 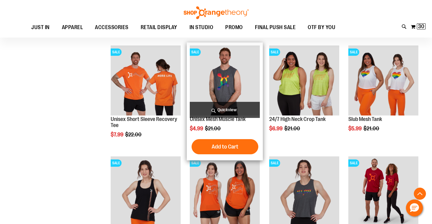 What do you see at coordinates (234, 27) in the screenshot?
I see `span: PROMO` at bounding box center [234, 27].